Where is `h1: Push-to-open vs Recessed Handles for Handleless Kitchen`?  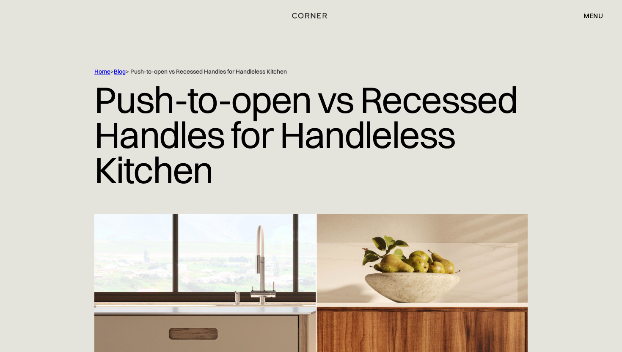 h1: Push-to-open vs Recessed Handles for Handleless Kitchen is located at coordinates (311, 135).